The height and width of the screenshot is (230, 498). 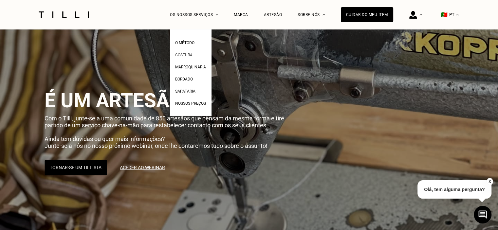 I want to click on span: Com o Tilli, junte-se a uma comunidade de 850 artesãos que pensam da mesma forma e tire partido d..., so click(x=165, y=122).